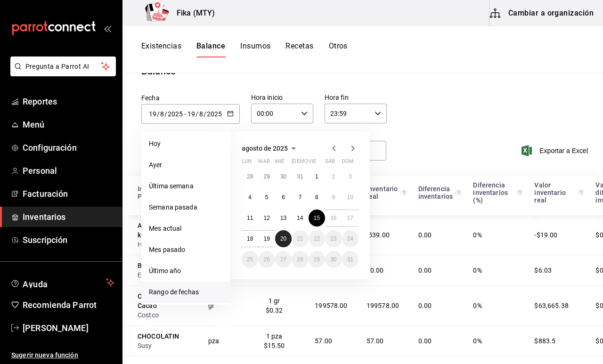 The image size is (603, 364). I want to click on abbr: 18 de agosto de 2025, so click(250, 239).